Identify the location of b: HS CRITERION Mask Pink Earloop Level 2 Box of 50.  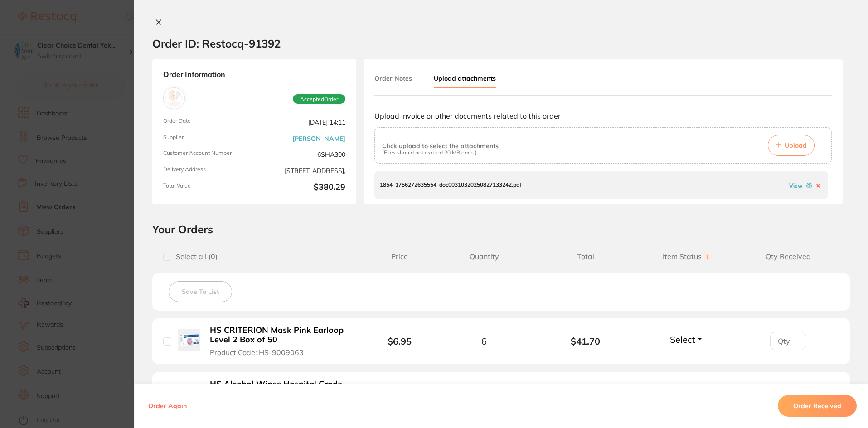
(280, 335).